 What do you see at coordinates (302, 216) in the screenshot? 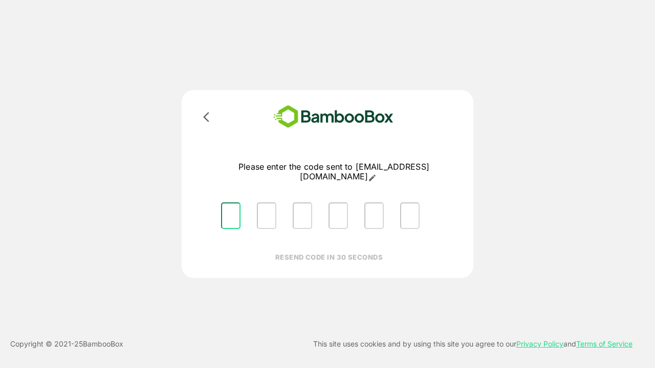
I see `input: Please enter OTP character 3` at bounding box center [302, 216].